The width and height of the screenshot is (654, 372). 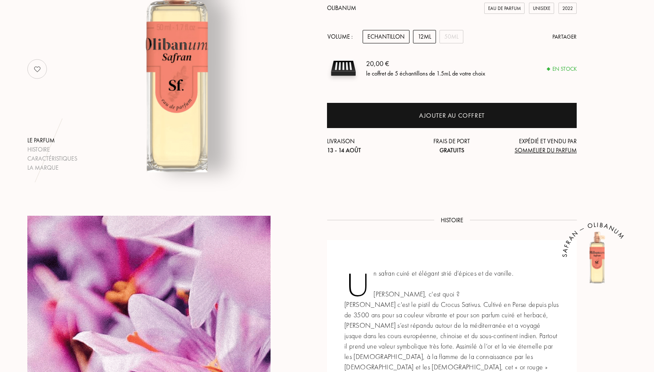 I want to click on div: Le parfum, so click(x=52, y=140).